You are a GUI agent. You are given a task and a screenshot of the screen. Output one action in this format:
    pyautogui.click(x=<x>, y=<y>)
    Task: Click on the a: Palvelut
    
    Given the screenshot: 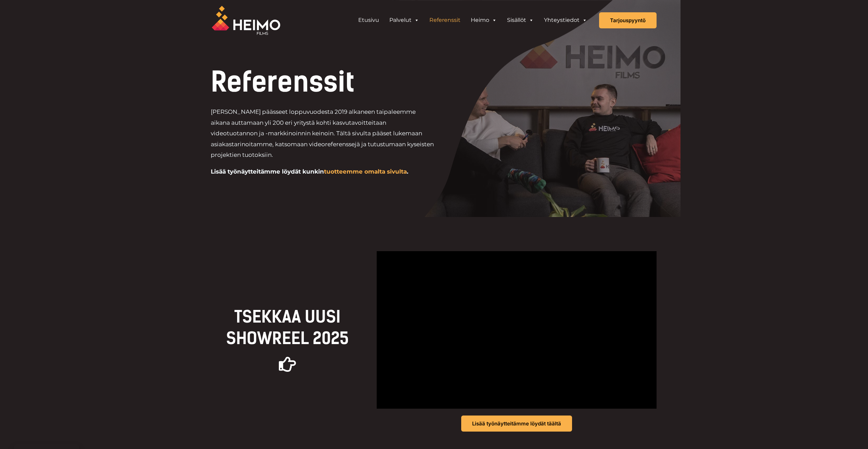 What is the action you would take?
    pyautogui.click(x=404, y=20)
    